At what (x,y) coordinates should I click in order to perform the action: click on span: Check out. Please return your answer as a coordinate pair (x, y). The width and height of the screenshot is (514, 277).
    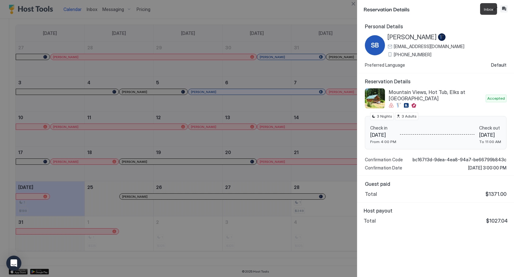
    Looking at the image, I should click on (490, 128).